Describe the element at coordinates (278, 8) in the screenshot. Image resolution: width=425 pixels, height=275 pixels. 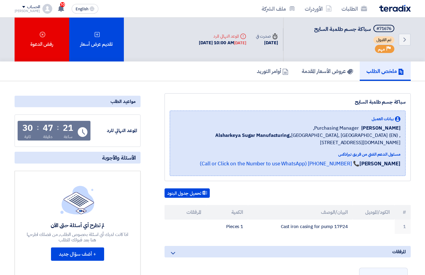
I see `a: ملف الشركة` at that location.